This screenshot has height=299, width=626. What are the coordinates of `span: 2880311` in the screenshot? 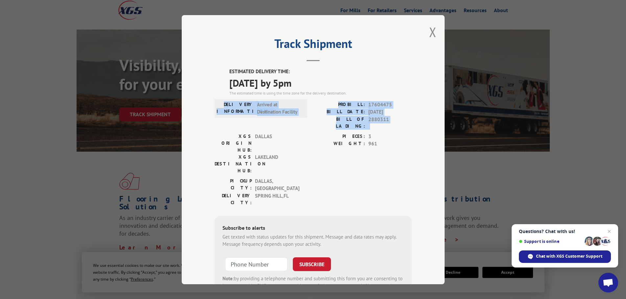 It's located at (390, 123).